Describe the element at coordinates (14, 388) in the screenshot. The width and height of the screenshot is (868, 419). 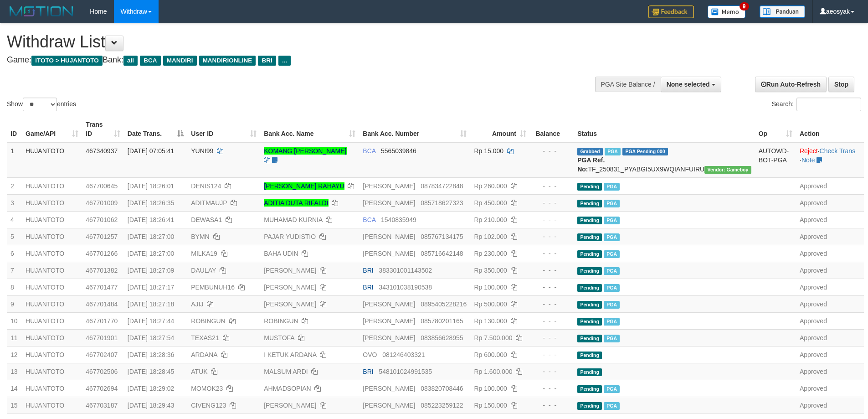
I see `td: 14` at that location.